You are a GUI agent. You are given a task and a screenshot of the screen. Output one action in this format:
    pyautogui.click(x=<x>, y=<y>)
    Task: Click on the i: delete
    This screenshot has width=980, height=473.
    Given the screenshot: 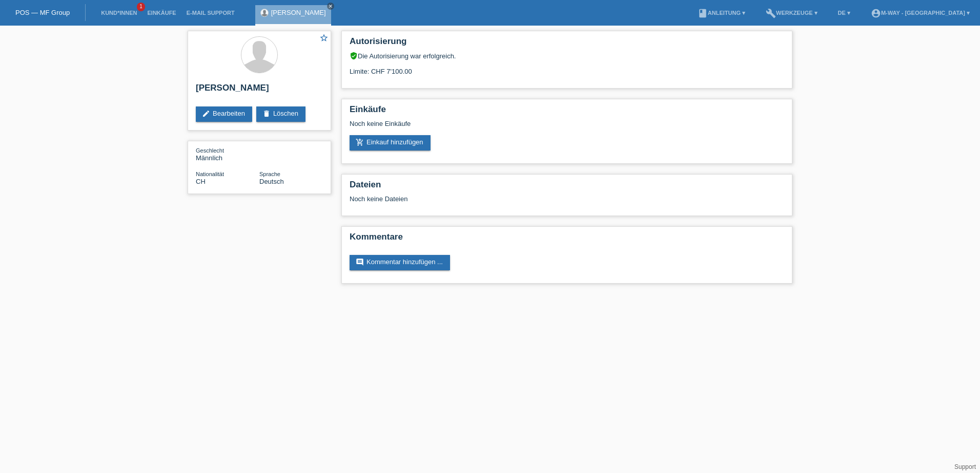 What is the action you would take?
    pyautogui.click(x=267, y=114)
    